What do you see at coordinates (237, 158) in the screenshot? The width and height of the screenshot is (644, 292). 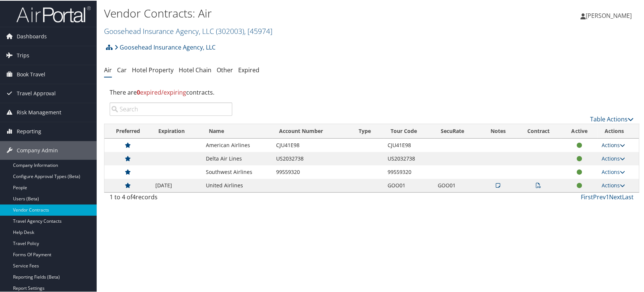 I see `td: Delta Air Lines` at bounding box center [237, 158].